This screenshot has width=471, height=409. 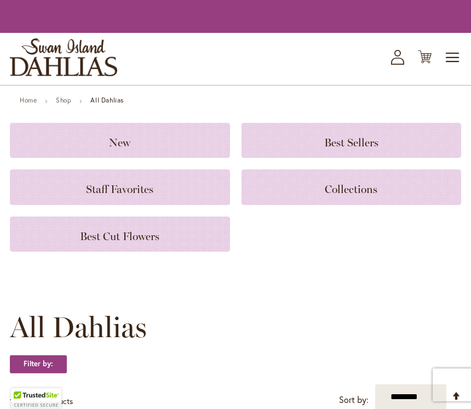 I want to click on a: Staff Favorites, so click(x=120, y=187).